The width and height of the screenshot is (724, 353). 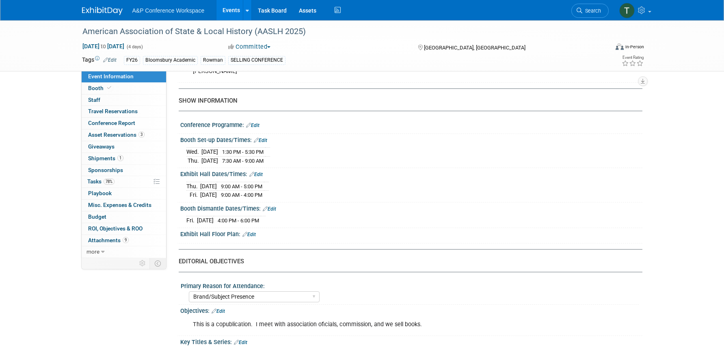 I want to click on span: ROI, Objectives & ROO, so click(x=115, y=229).